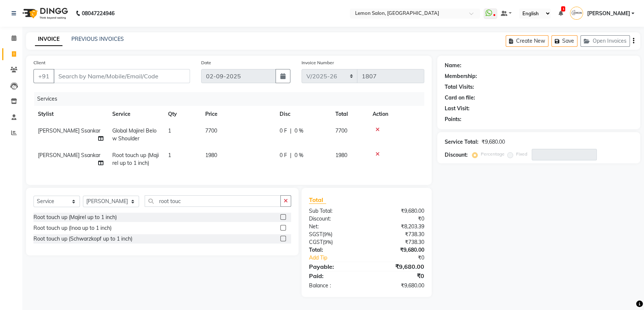 Image resolution: width=644 pixels, height=310 pixels. Describe the element at coordinates (340, 258) in the screenshot. I see `a: Add Tip` at that location.